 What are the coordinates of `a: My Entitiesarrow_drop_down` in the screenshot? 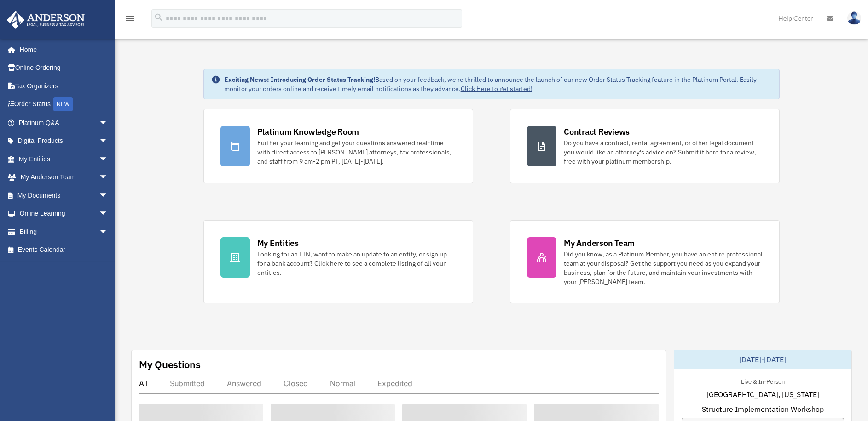 It's located at (64, 159).